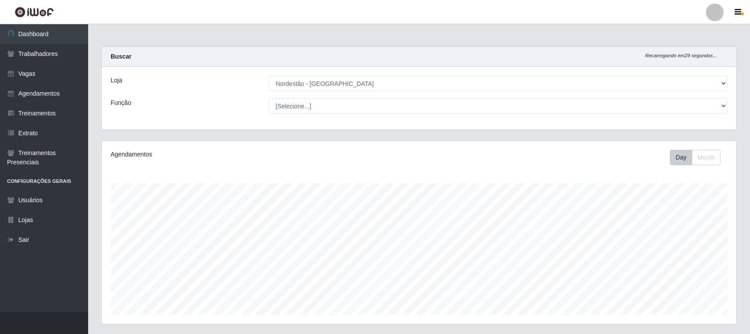 Image resolution: width=750 pixels, height=334 pixels. What do you see at coordinates (235, 154) in the screenshot?
I see `div: Agendamentos` at bounding box center [235, 154].